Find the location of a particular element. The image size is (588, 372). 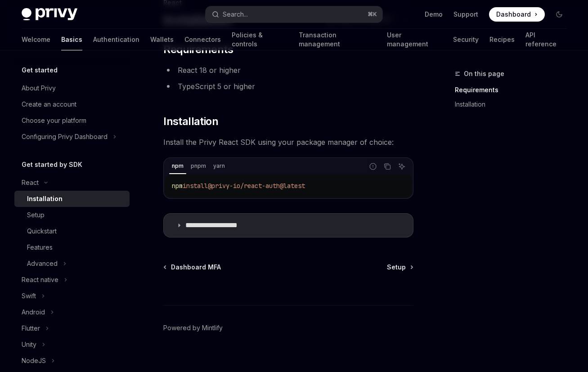

button: Copy the contents from the code block is located at coordinates (388, 166).